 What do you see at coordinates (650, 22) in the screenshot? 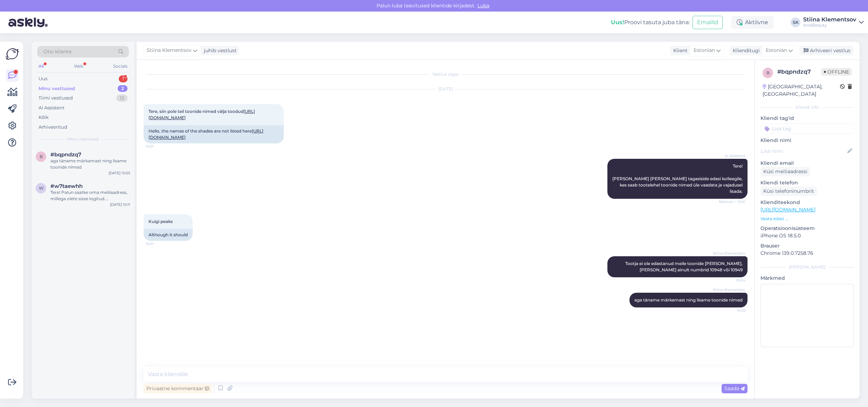
I see `div: Proovi tasuta juba täna:` at bounding box center [650, 22].